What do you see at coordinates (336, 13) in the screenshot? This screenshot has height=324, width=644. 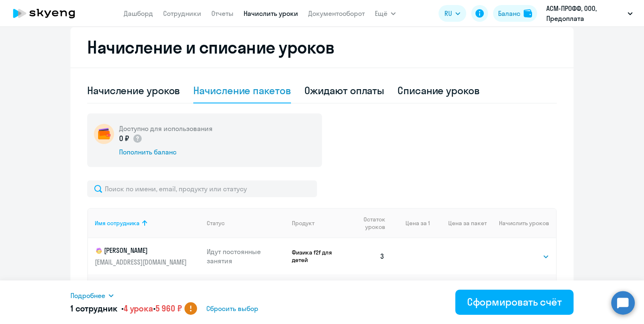 I see `a: Документооборот` at bounding box center [336, 13].